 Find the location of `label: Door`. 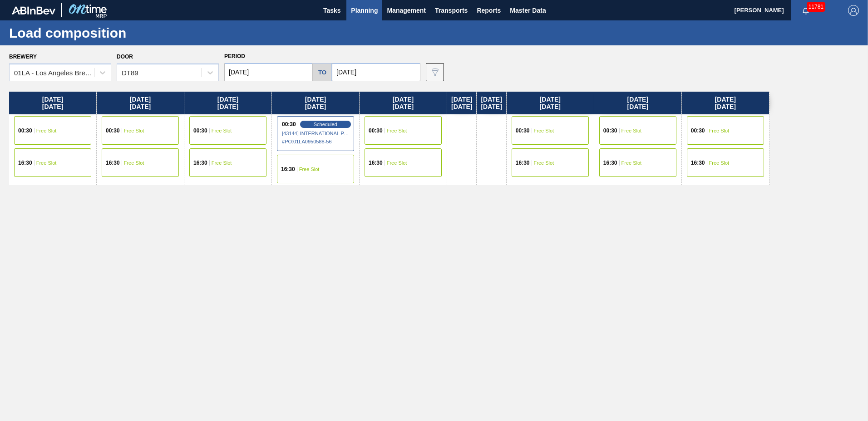

label: Door is located at coordinates (125, 57).